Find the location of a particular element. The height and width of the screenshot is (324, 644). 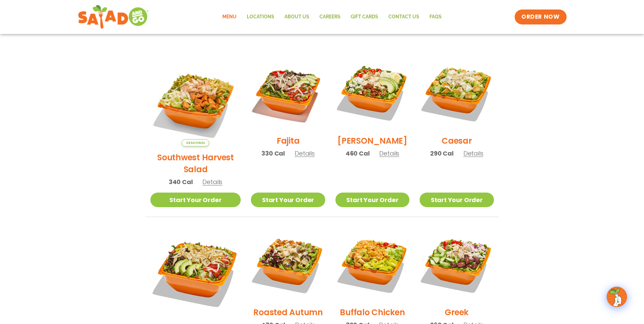

span: 330 Cal is located at coordinates (273, 153).